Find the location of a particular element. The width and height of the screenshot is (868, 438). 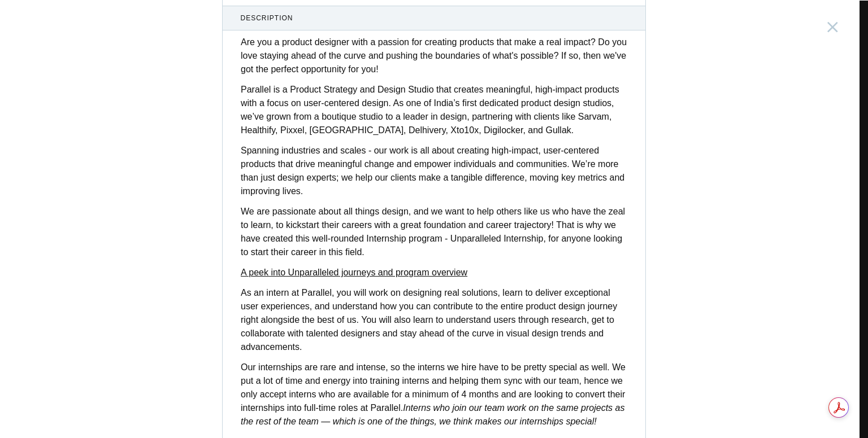

a: A peek into Unparalleled journeys and program overview is located at coordinates (354, 272).